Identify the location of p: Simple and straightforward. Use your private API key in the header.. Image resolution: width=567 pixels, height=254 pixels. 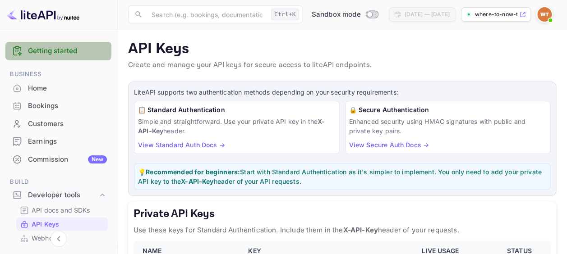
(237, 126).